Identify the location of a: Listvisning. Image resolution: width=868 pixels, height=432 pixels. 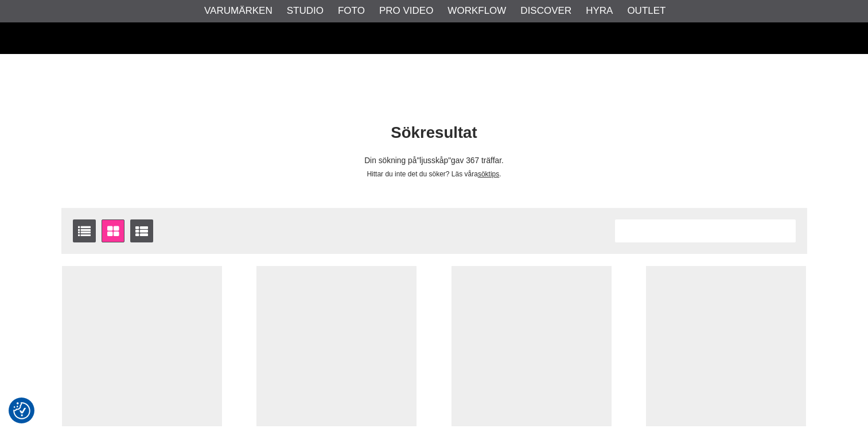
(84, 231).